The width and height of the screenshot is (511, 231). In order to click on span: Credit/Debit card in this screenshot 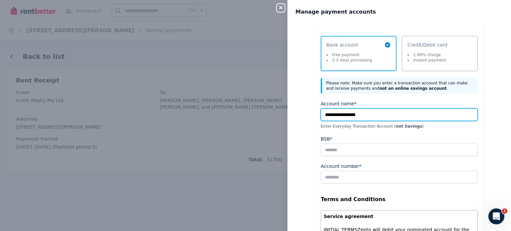, I will do `click(428, 45)`.